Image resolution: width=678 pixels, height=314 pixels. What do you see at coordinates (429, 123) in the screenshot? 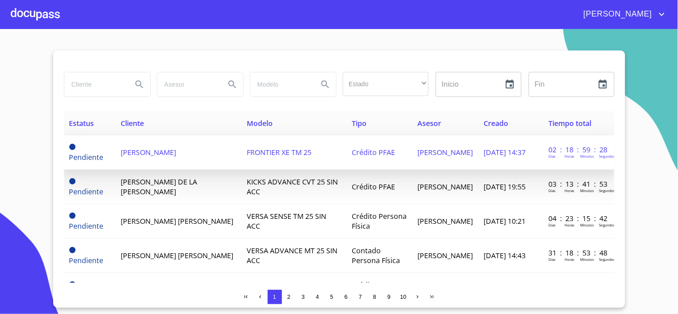
I see `span: Asesor` at bounding box center [429, 123].